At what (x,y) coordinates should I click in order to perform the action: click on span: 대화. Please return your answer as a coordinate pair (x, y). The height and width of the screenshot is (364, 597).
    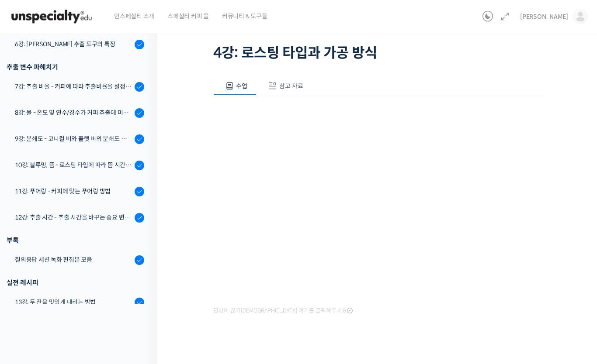
    Looking at the image, I should click on (85, 294).